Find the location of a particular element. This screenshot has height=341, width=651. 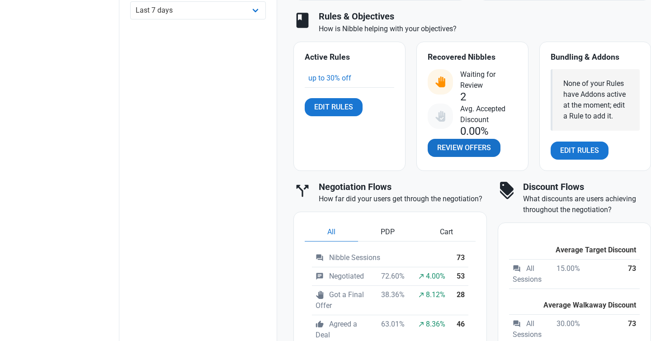

span: Cart is located at coordinates (446, 232).